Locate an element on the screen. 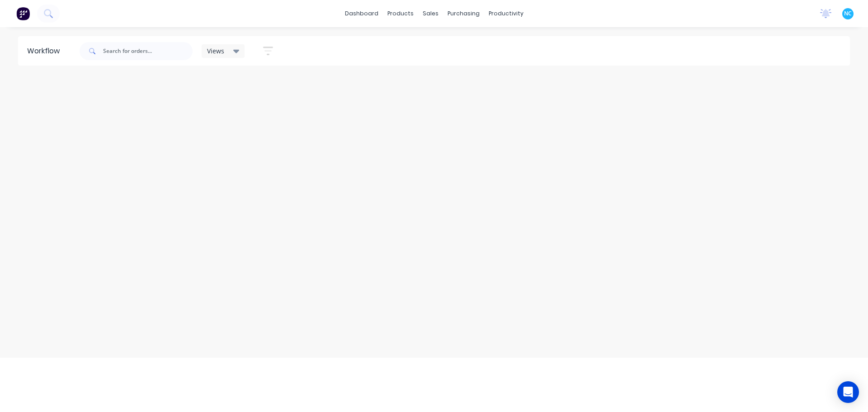 The image size is (868, 412). div: products is located at coordinates (401, 13).